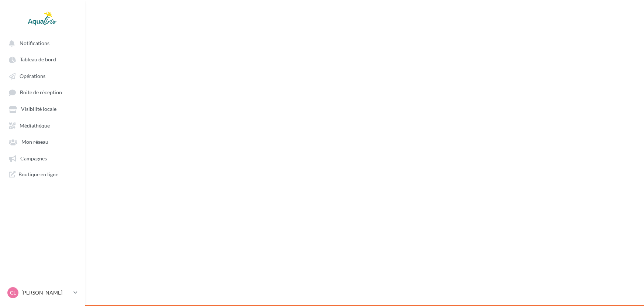 This screenshot has height=306, width=644. Describe the element at coordinates (42, 174) in the screenshot. I see `a: Boutique en ligne` at that location.